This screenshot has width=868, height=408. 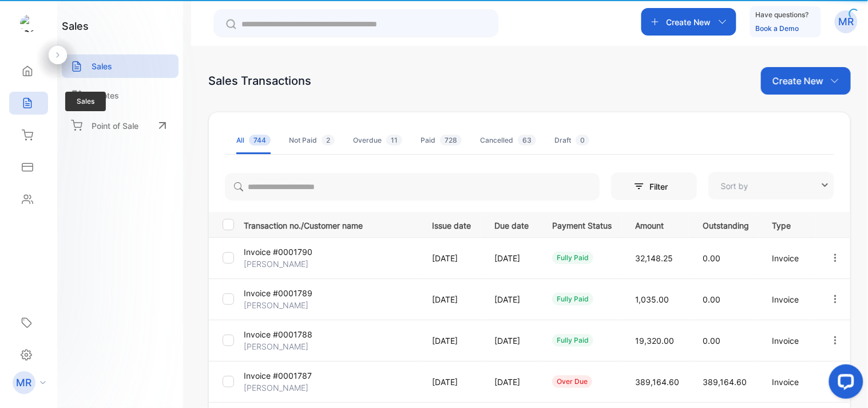 I want to click on p: Sort by, so click(x=735, y=186).